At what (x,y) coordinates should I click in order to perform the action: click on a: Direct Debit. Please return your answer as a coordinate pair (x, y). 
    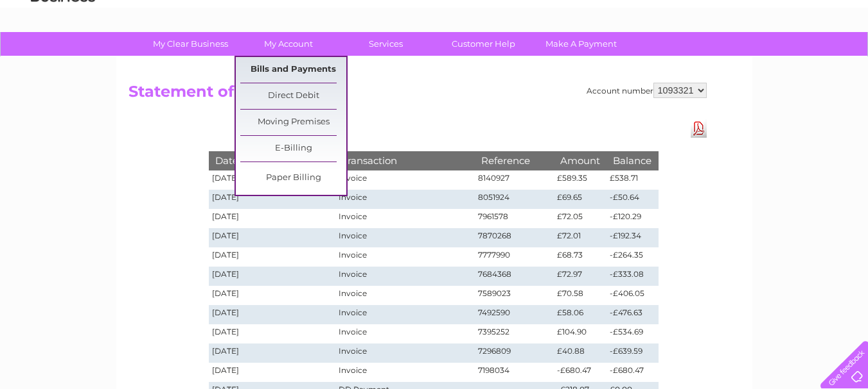
    Looking at the image, I should click on (293, 96).